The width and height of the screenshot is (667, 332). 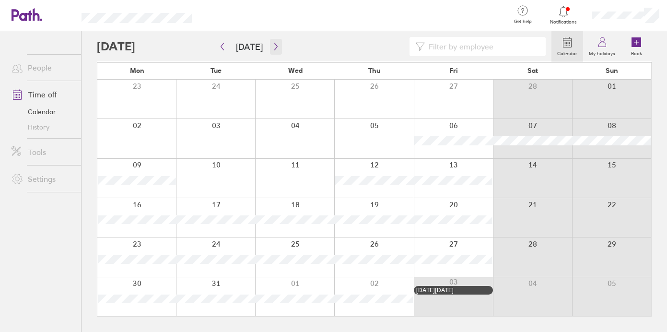 I want to click on span: Notifications, so click(x=564, y=22).